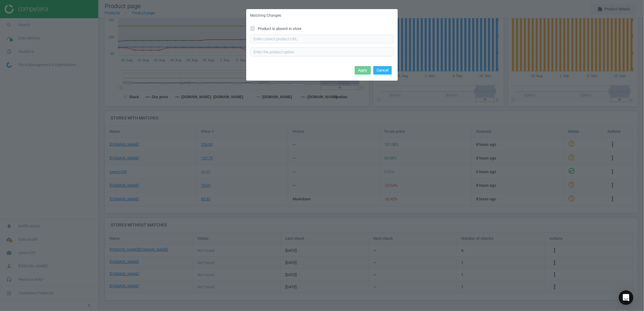  Describe the element at coordinates (362, 70) in the screenshot. I see `button: Apply` at that location.